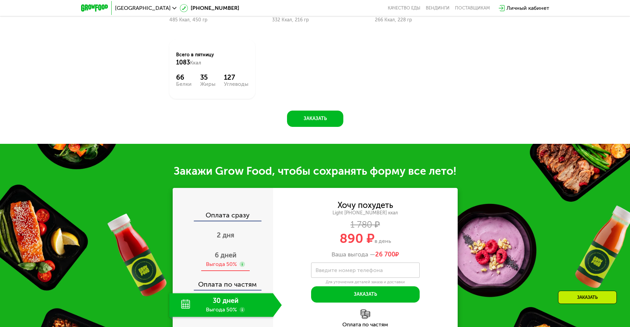 The image size is (630, 327). I want to click on div: Жиры, so click(207, 84).